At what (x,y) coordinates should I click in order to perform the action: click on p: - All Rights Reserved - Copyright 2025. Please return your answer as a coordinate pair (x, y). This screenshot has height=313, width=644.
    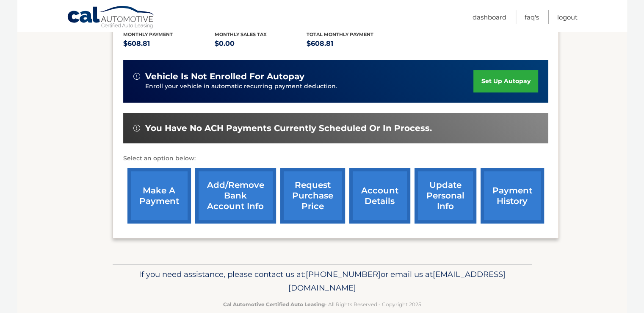
    Looking at the image, I should click on (322, 304).